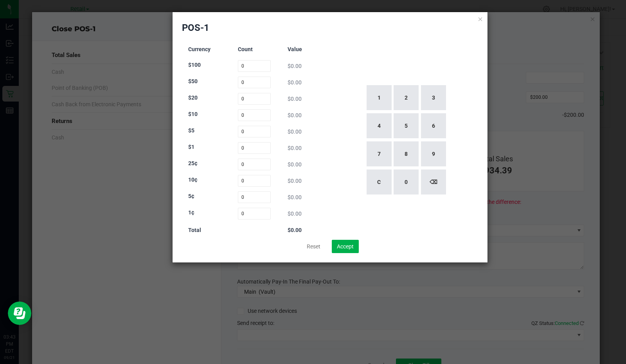 This screenshot has width=626, height=364. I want to click on label: 25¢, so click(193, 164).